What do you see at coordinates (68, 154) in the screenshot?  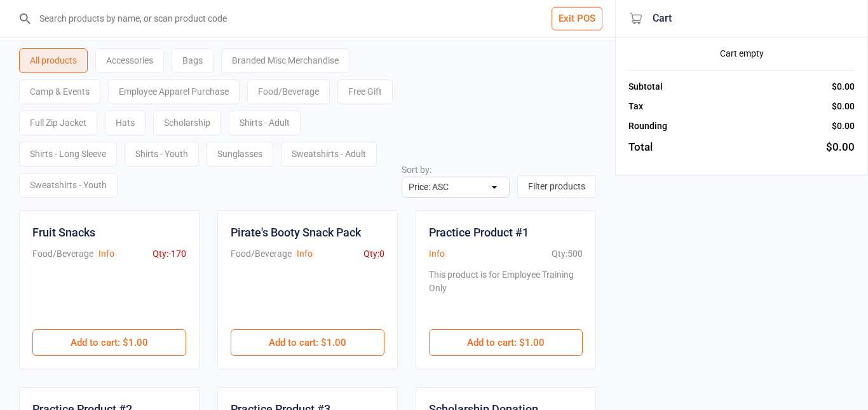 I see `div: Shirts - Long Sleeve` at bounding box center [68, 154].